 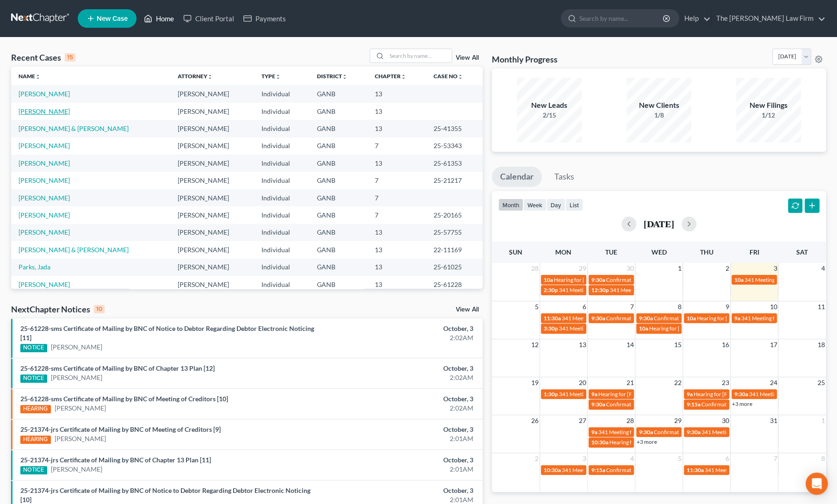 What do you see at coordinates (455, 163) in the screenshot?
I see `td: 25-61353` at bounding box center [455, 163].